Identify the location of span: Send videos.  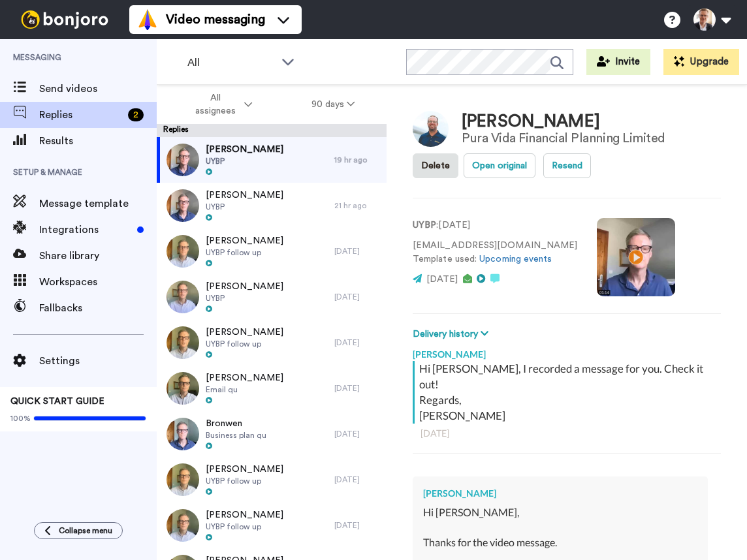
(98, 89).